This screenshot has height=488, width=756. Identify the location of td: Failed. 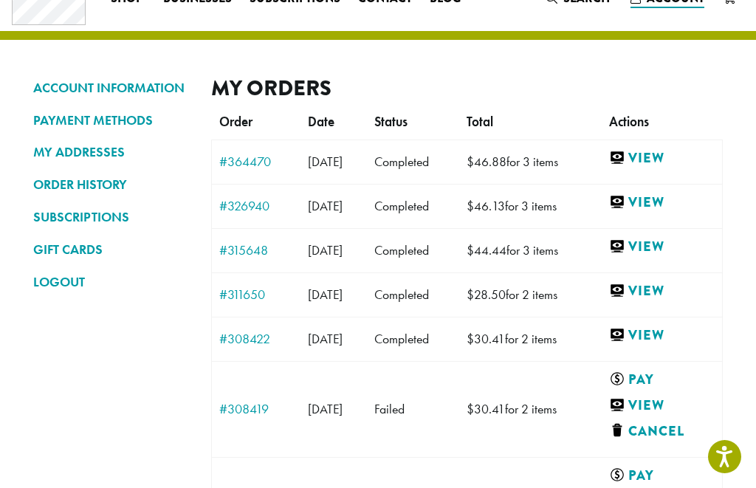
(413, 409).